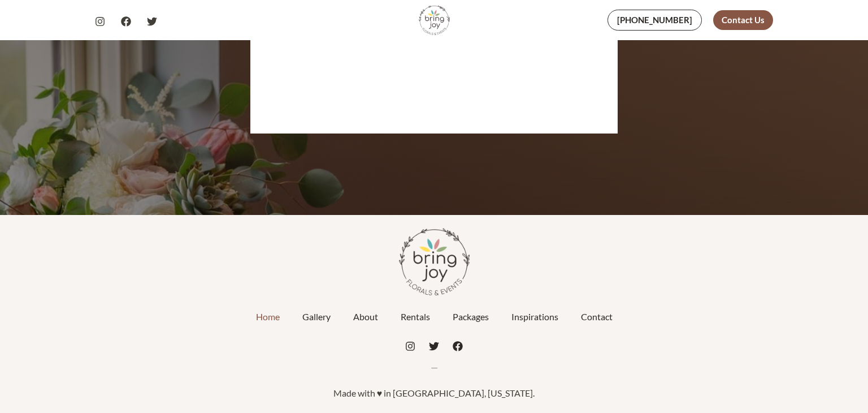 This screenshot has height=413, width=868. What do you see at coordinates (597, 317) in the screenshot?
I see `a: Contact` at bounding box center [597, 317].